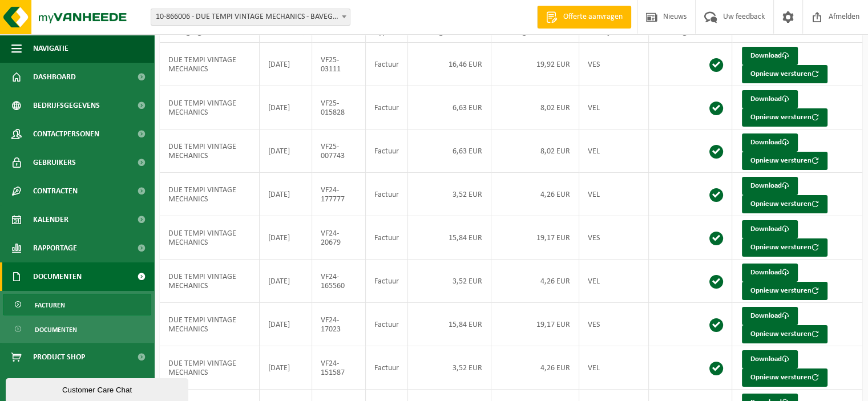  I want to click on td: VF24-17023, so click(339, 325).